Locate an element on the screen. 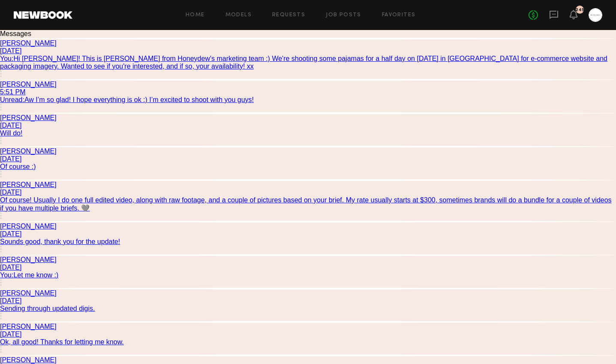  a: Home is located at coordinates (195, 15).